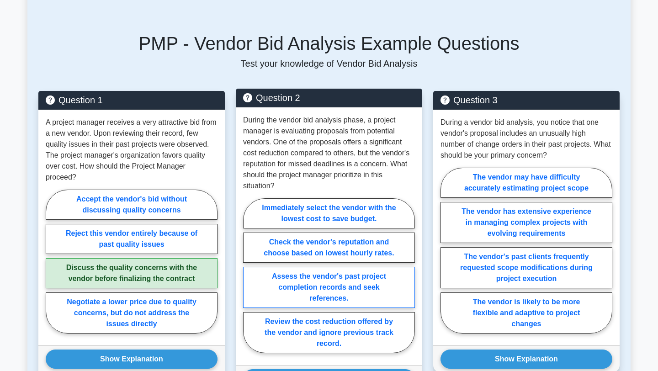 This screenshot has height=371, width=658. I want to click on p: During the vendor bid analysis phase, a project manager is evaluating proposals from potential ve..., so click(329, 153).